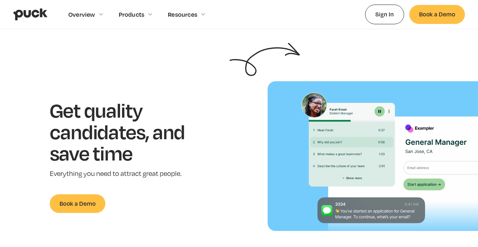  I want to click on h1: Get quality candidates, and save time, so click(127, 131).